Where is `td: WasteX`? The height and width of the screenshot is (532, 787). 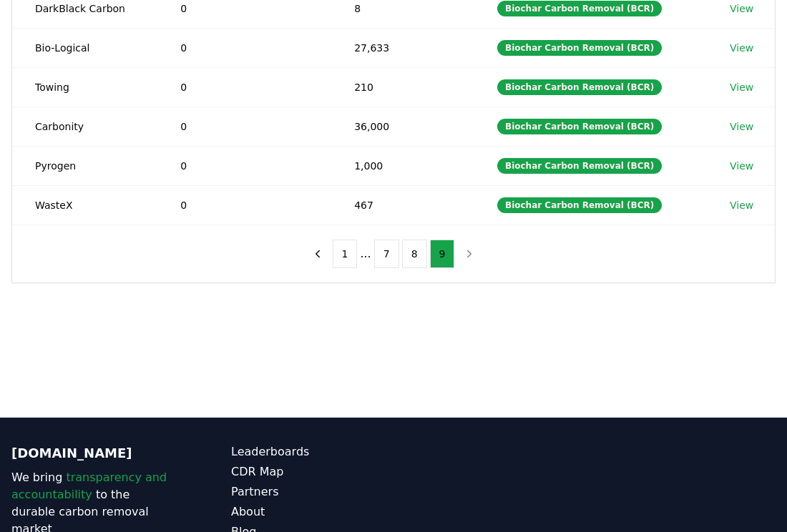
td: WasteX is located at coordinates (85, 205).